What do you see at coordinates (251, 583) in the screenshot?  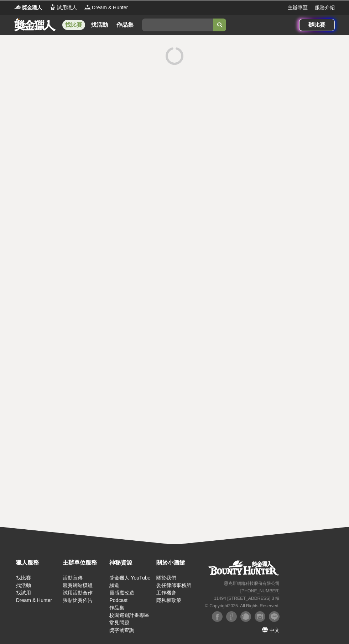 I see `small: 恩克斯網路科技股份有限公司` at bounding box center [251, 583].